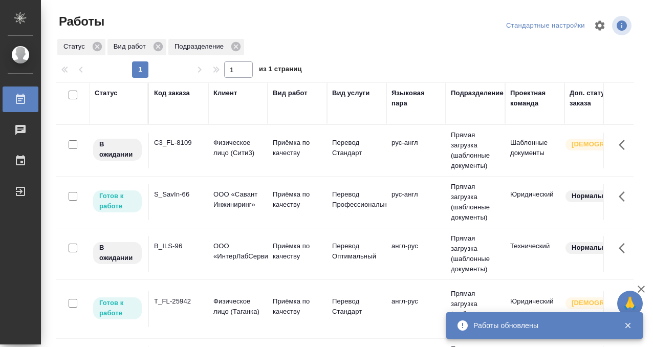  Describe the element at coordinates (357, 251) in the screenshot. I see `p: Перевод Оптимальный` at that location.